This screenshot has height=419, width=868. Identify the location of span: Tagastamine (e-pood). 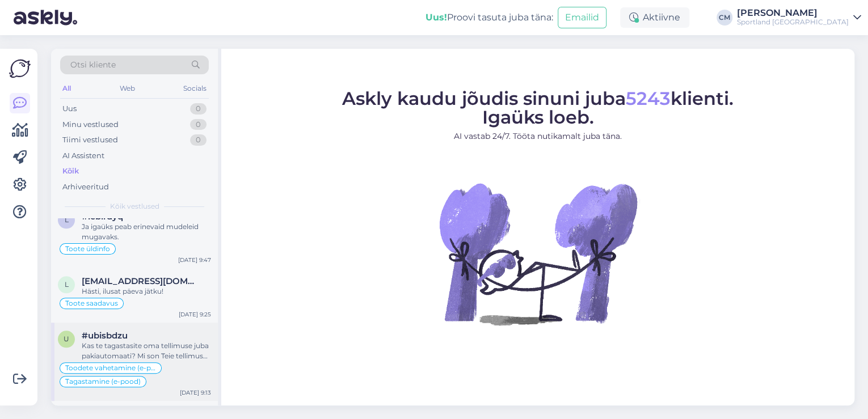
(103, 381).